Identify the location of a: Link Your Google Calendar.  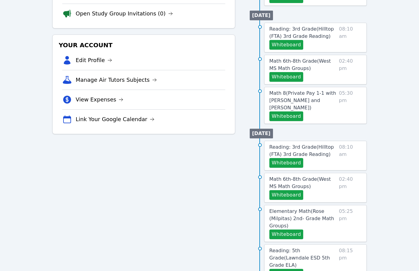
(115, 119).